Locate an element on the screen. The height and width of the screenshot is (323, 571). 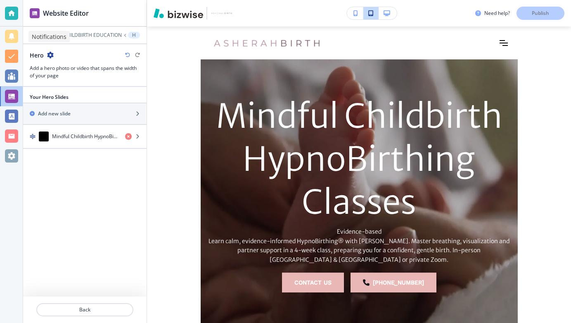
button: Hero is located at coordinates (134, 35).